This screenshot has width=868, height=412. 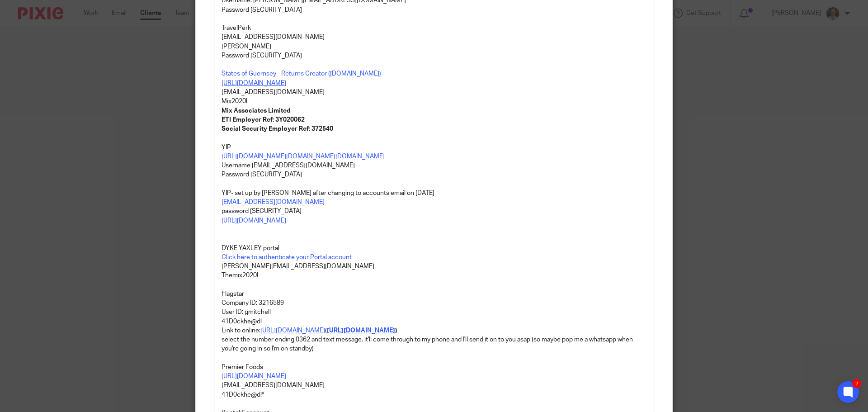 I want to click on p: YIP, so click(x=434, y=147).